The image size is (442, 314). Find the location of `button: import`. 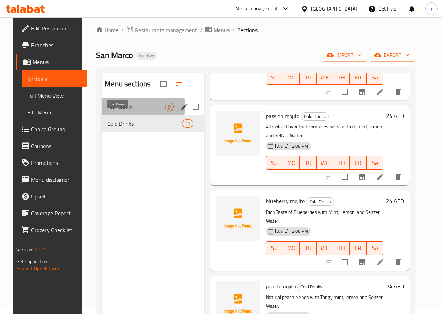

button: import is located at coordinates (345, 55).